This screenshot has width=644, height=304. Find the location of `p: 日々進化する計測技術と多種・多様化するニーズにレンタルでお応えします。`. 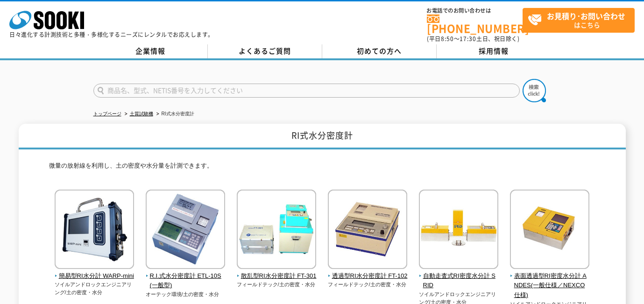

p: 日々進化する計測技術と多種・多様化するニーズにレンタルでお応えします。 is located at coordinates (112, 34).